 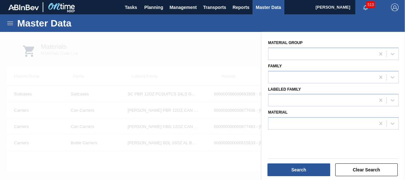 I want to click on button: Search, so click(x=299, y=169).